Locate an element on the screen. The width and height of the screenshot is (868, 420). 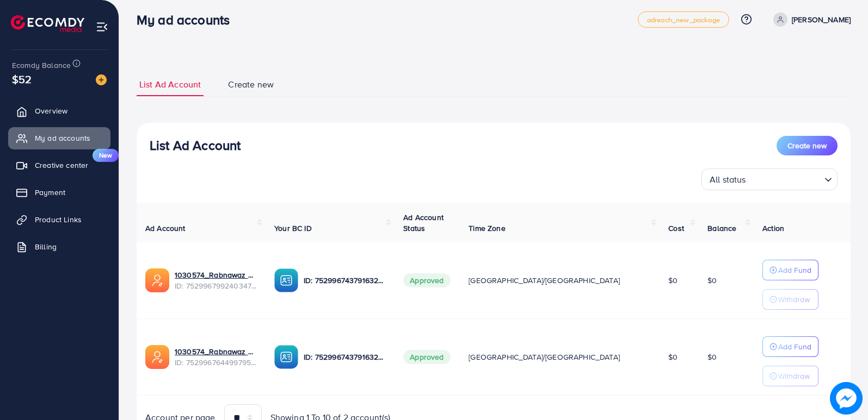
span: Billing is located at coordinates (46, 247).